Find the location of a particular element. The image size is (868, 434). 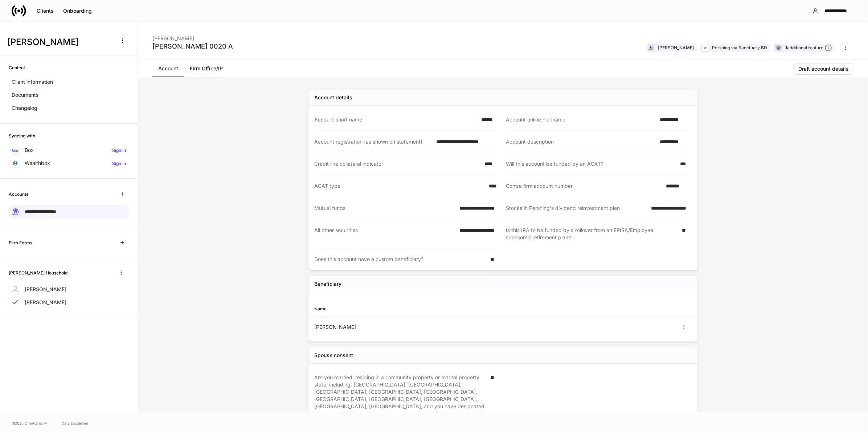

h6: Content is located at coordinates (16, 67).